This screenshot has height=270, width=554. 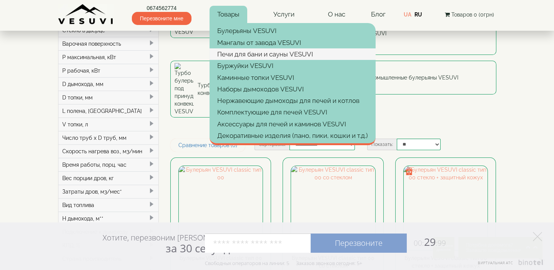 What do you see at coordinates (283, 15) in the screenshot?
I see `a: Услуги` at bounding box center [283, 15].